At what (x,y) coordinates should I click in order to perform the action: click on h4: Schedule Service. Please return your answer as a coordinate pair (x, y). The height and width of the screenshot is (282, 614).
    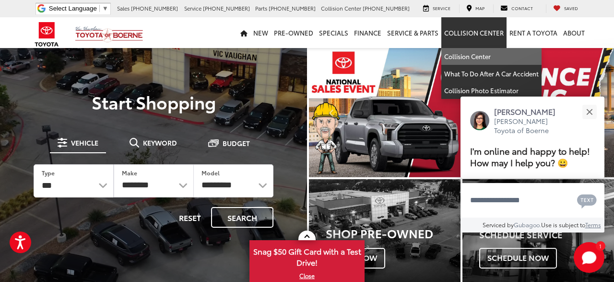
    Looking at the image, I should click on (546, 235).